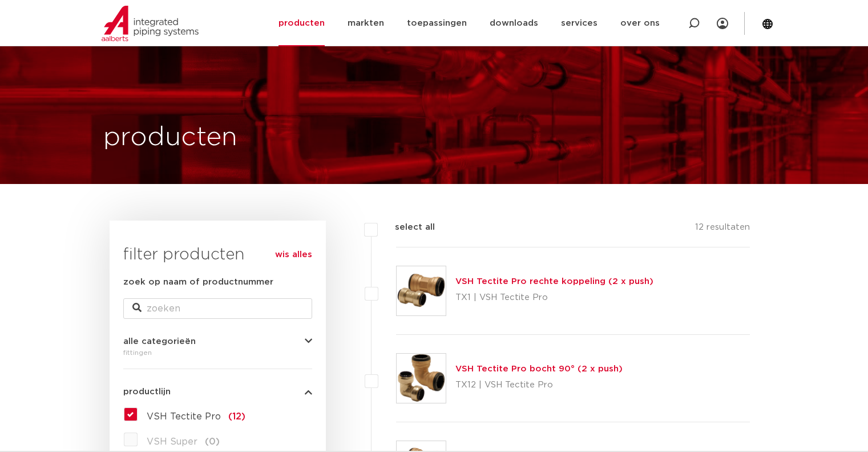 The image size is (868, 452). What do you see at coordinates (406, 227) in the screenshot?
I see `label: select all` at bounding box center [406, 227].